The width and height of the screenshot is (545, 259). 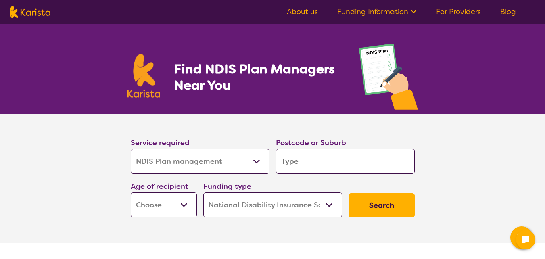 I want to click on h1: Find NDIS Plan Managers Near You, so click(x=258, y=77).